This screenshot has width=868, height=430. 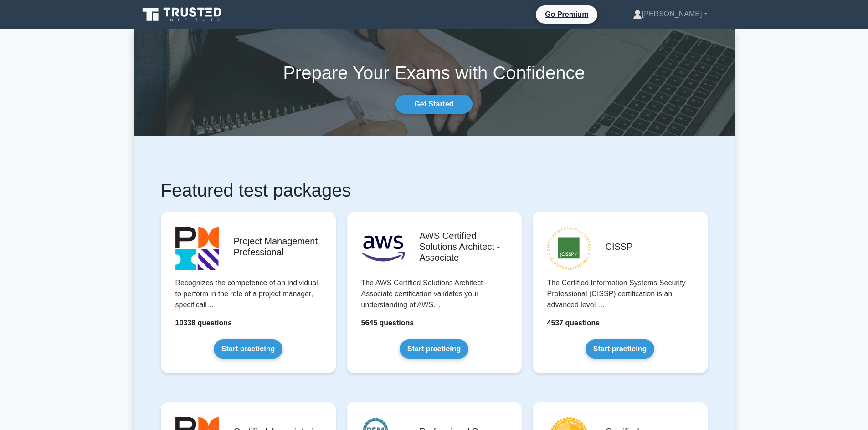 I want to click on h1: Featured test packages, so click(x=434, y=190).